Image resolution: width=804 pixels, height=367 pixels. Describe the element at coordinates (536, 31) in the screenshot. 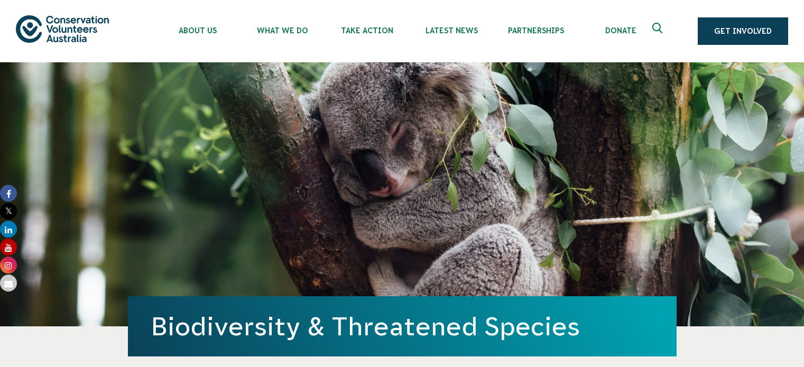

I see `span: Partnerships` at that location.